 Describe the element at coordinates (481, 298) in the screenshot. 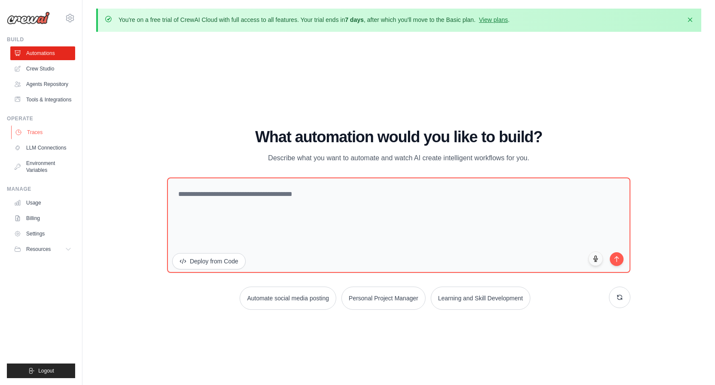

I see `button: Learning and Skill Development` at that location.